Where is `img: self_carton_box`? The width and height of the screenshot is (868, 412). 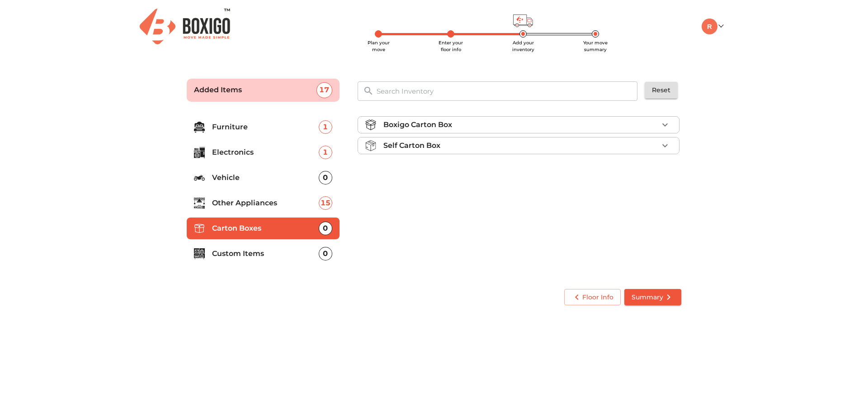
img: self_carton_box is located at coordinates (371, 146).